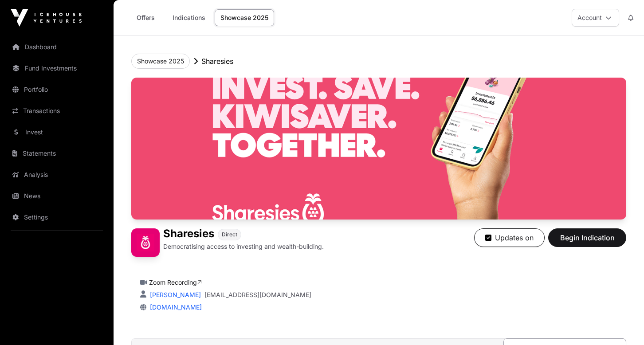 This screenshot has height=345, width=644. I want to click on span: Direct, so click(229, 235).